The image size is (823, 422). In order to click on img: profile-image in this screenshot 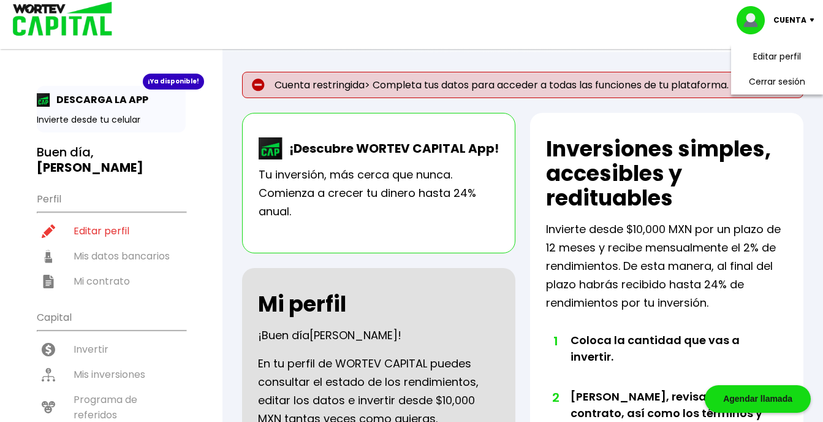, I will do `click(755, 20)`.